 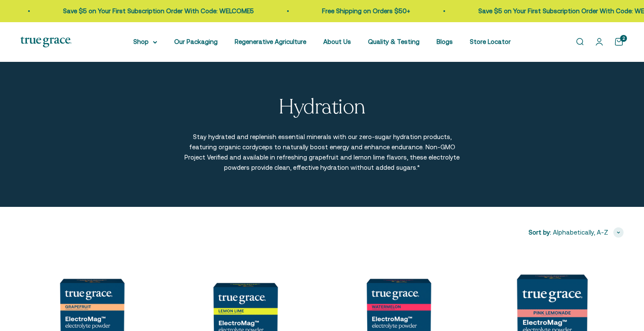 I want to click on summary: Shop, so click(x=145, y=42).